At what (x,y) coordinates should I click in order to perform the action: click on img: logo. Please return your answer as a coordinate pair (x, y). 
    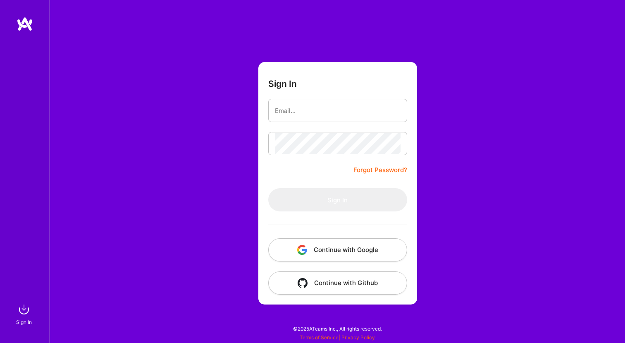
    Looking at the image, I should click on (25, 24).